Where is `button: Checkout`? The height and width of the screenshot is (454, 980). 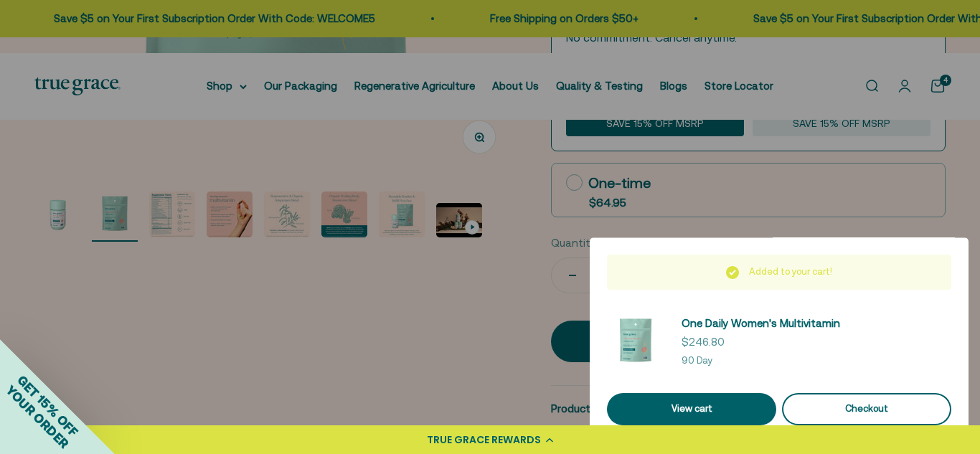 button: Checkout is located at coordinates (866, 409).